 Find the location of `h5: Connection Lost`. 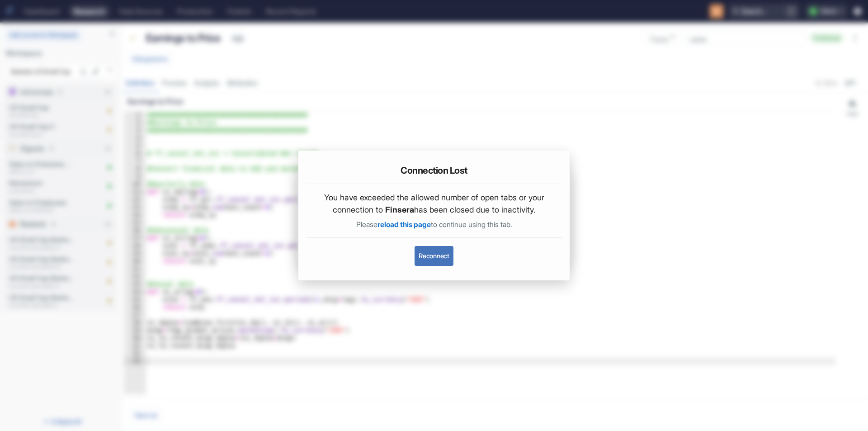

h5: Connection Lost is located at coordinates (434, 170).